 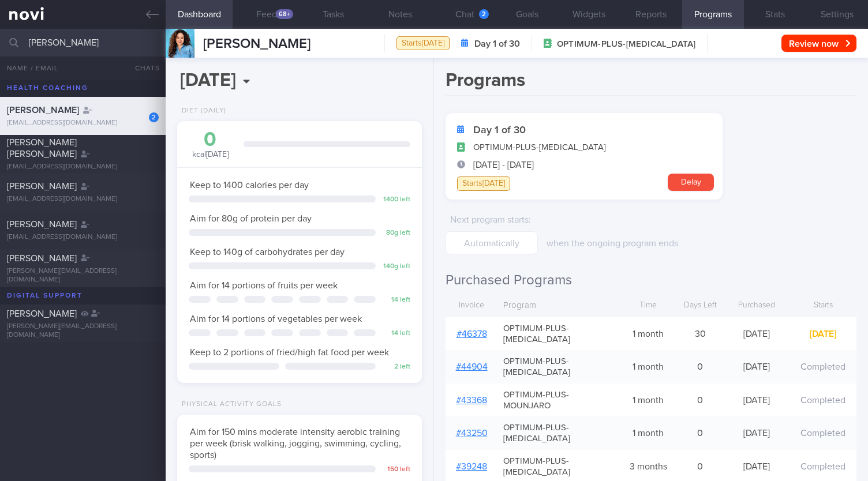 What do you see at coordinates (396, 266) in the screenshot?
I see `div: 140 g left` at bounding box center [396, 266].